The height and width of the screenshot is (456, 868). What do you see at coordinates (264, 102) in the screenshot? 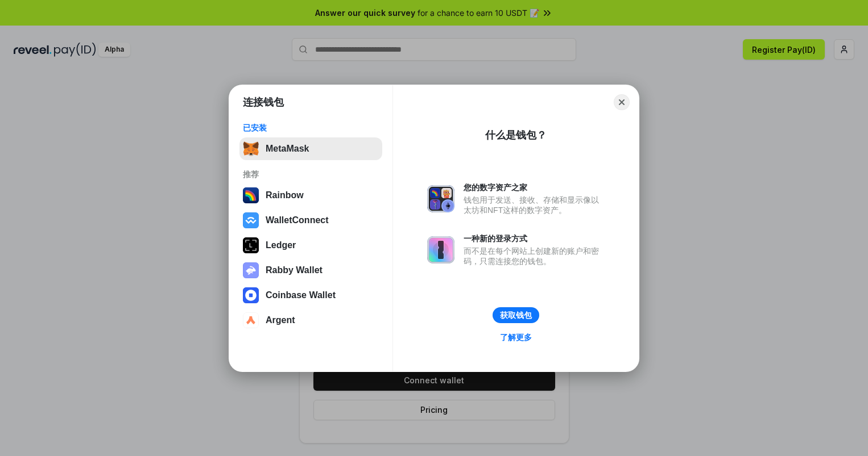
I see `h1: 连接钱包` at bounding box center [264, 102].